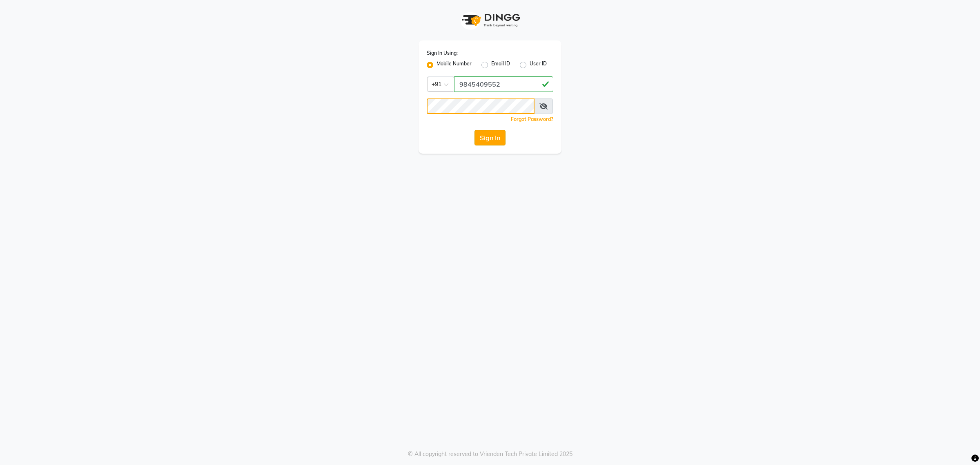  Describe the element at coordinates (538, 65) in the screenshot. I see `label: User ID` at that location.